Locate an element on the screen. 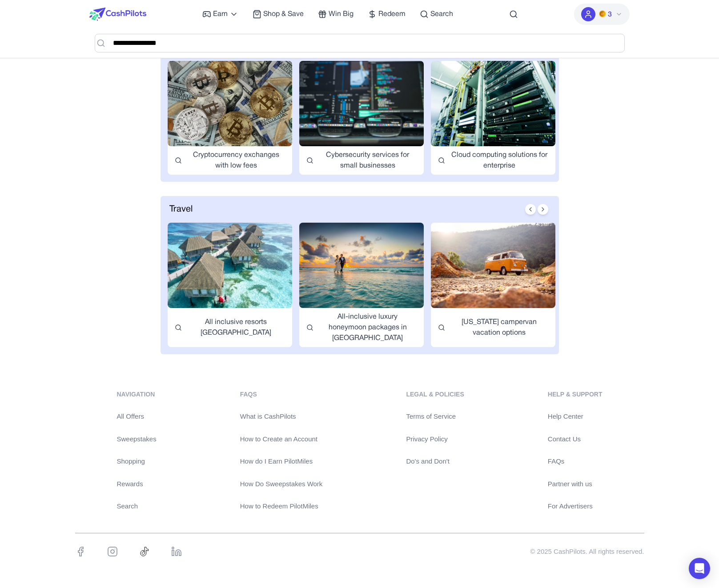 Image resolution: width=719 pixels, height=588 pixels. a: Earn is located at coordinates (220, 14).